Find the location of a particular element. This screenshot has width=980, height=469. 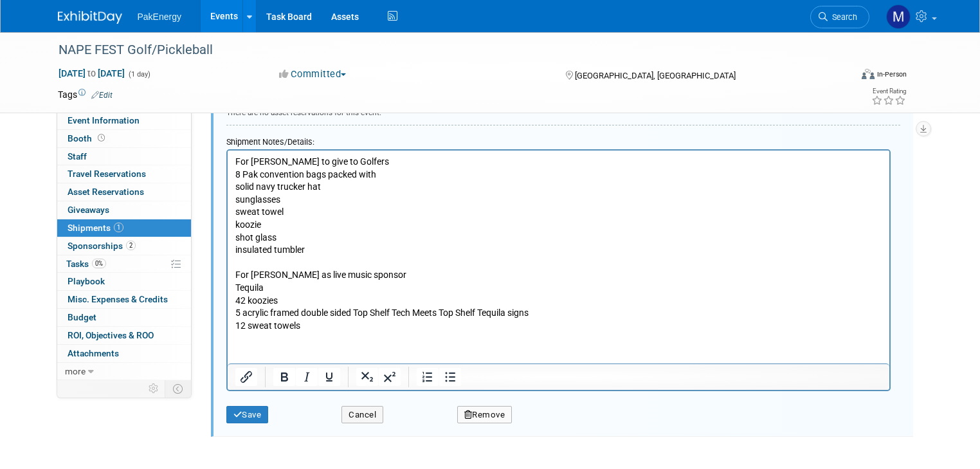

span: Asset Reservations is located at coordinates (106, 192).